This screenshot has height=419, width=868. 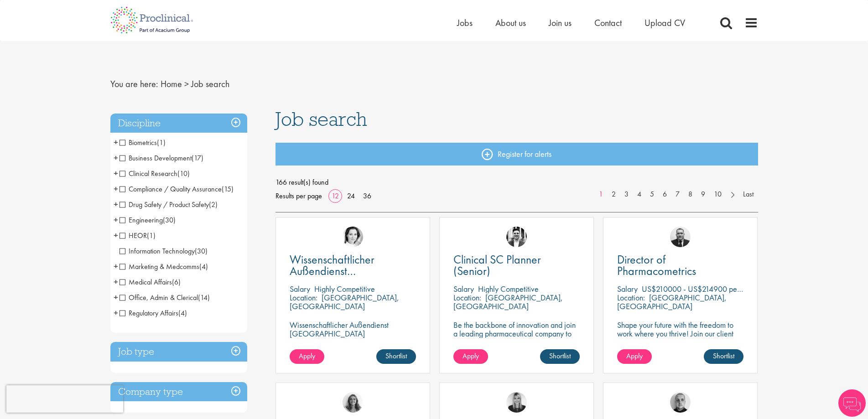 What do you see at coordinates (183, 173) in the screenshot?
I see `span: (10)` at bounding box center [183, 173].